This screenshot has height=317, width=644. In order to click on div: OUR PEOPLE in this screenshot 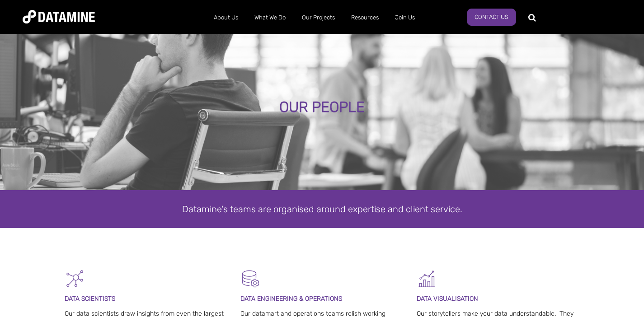, I will do `click(322, 107)`.